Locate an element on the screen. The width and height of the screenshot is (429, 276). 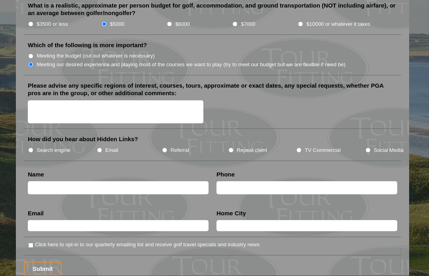
label: Please advise any specific regions of interest, courses, tours, approximate or exact dates, any s... is located at coordinates (212, 90).